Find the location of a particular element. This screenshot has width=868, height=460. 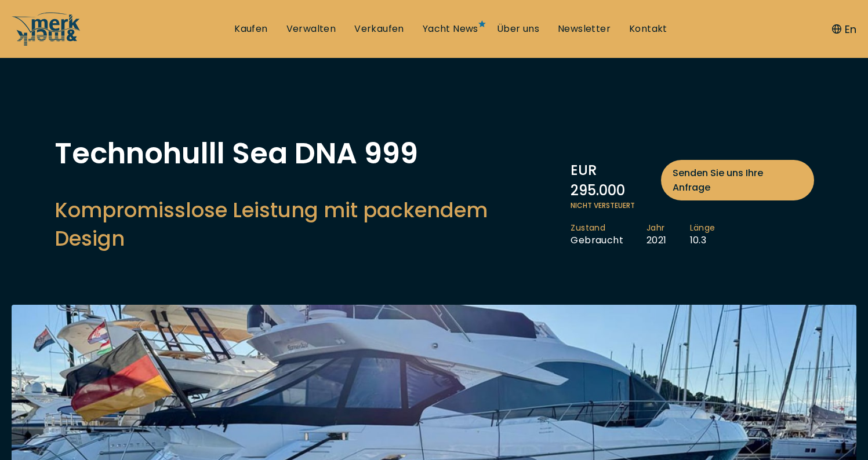

a: Yacht News is located at coordinates (450, 29).